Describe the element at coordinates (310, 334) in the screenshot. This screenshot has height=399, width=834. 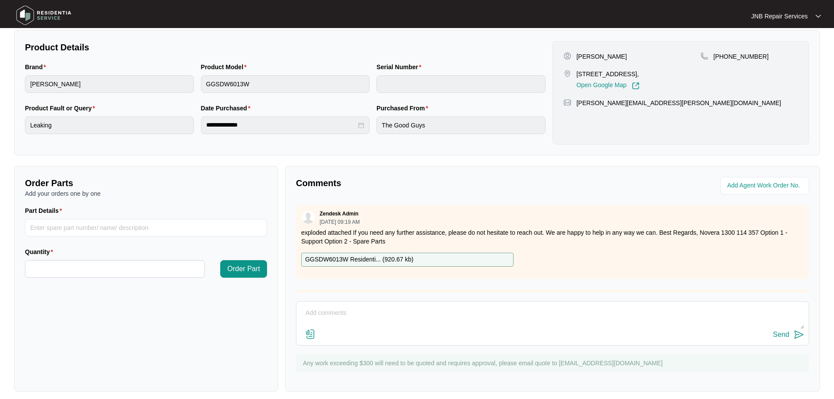
I see `img: file-attachment-doc.svg` at that location.